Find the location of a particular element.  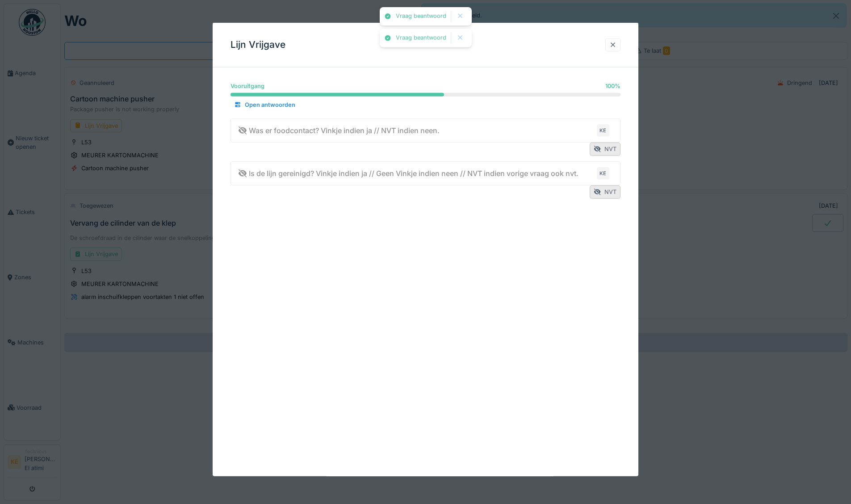

summary: Was er foodcontact? Vinkje indien ja // NVT indien neen.KE is located at coordinates (425, 130).